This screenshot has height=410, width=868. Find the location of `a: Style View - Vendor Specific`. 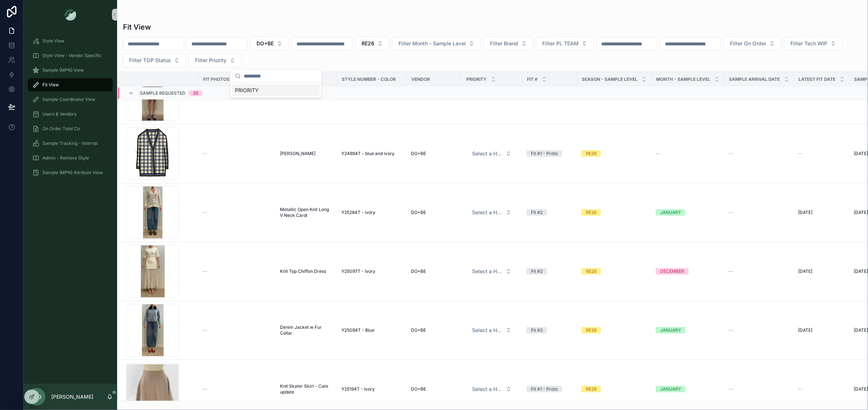

a: Style View - Vendor Specific is located at coordinates (71, 56).